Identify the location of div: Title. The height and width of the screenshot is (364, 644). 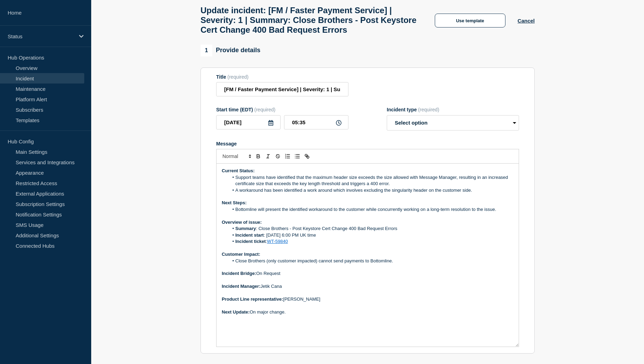
(283, 77).